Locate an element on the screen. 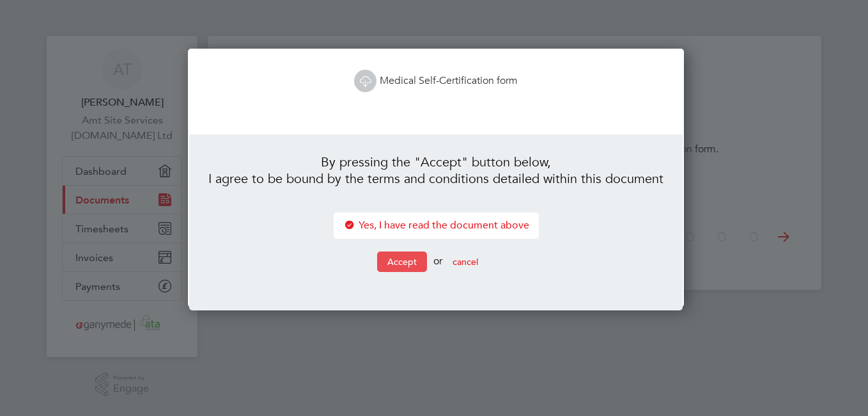 Image resolution: width=868 pixels, height=416 pixels. li: or is located at coordinates (436, 268).